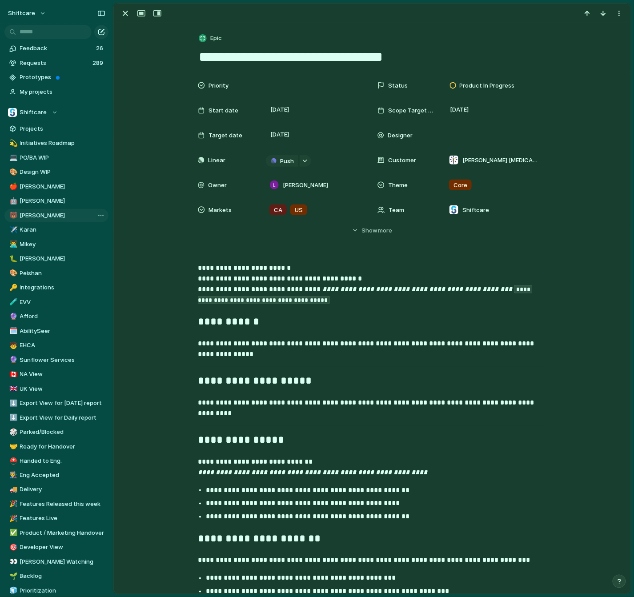 The image size is (634, 597). Describe the element at coordinates (56, 158) in the screenshot. I see `a: 💻PO/BA WIP` at that location.